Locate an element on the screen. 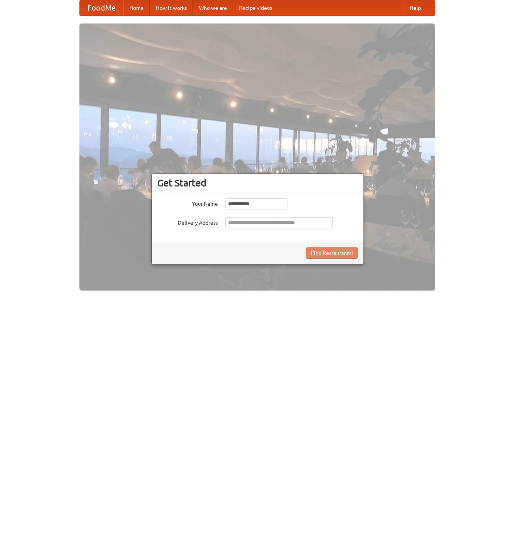 This screenshot has width=514, height=536. a: FoodMe is located at coordinates (101, 8).